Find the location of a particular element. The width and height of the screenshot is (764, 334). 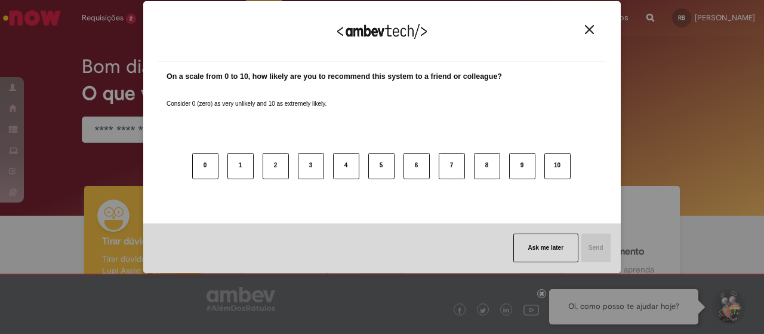

button: 5 is located at coordinates (381, 166).